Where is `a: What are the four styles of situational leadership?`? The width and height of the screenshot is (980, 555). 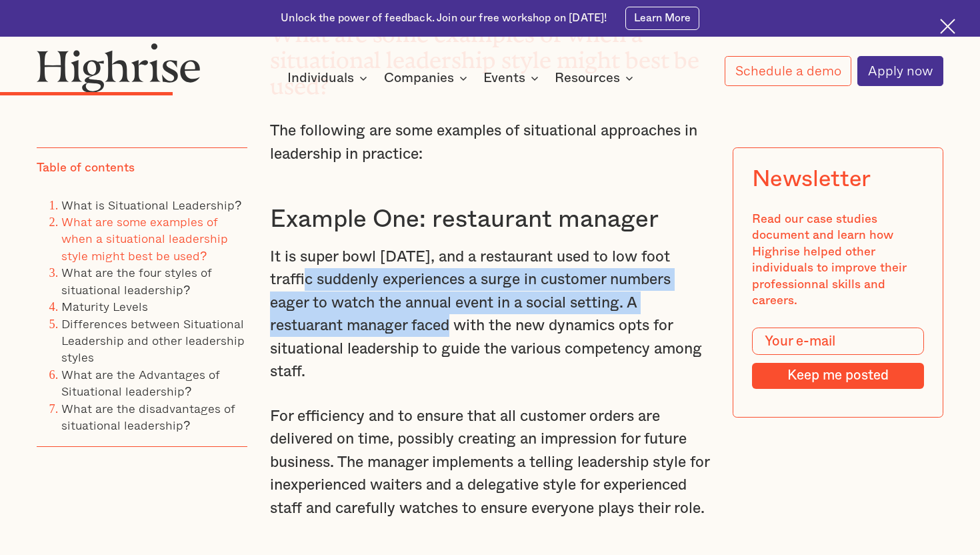 a: What are the four styles of situational leadership? is located at coordinates (137, 281).